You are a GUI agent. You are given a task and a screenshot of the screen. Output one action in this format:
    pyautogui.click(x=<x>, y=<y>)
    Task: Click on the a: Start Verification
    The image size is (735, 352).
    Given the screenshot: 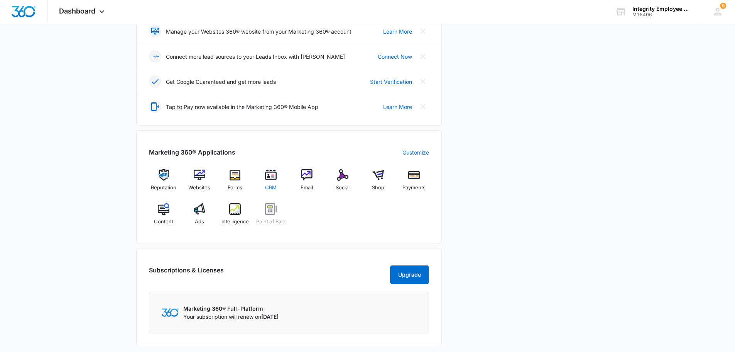 What is the action you would take?
    pyautogui.click(x=391, y=81)
    